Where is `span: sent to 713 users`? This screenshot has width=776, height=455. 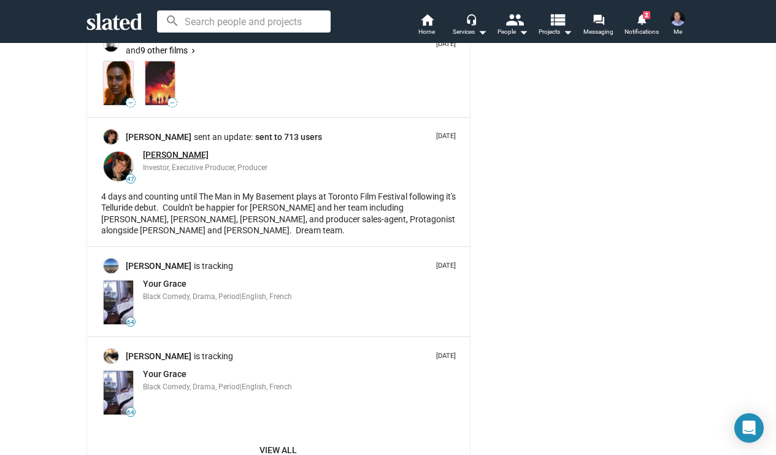 span: sent to 713 users is located at coordinates (288, 137).